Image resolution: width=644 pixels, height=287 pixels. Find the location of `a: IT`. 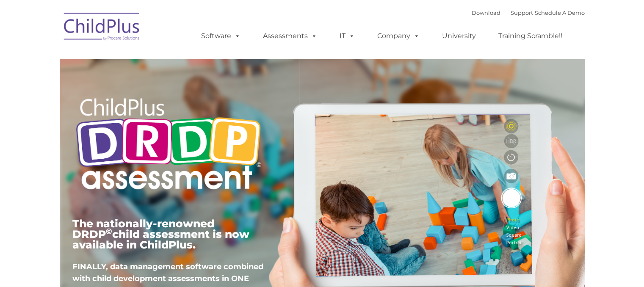

a: IT is located at coordinates (347, 36).